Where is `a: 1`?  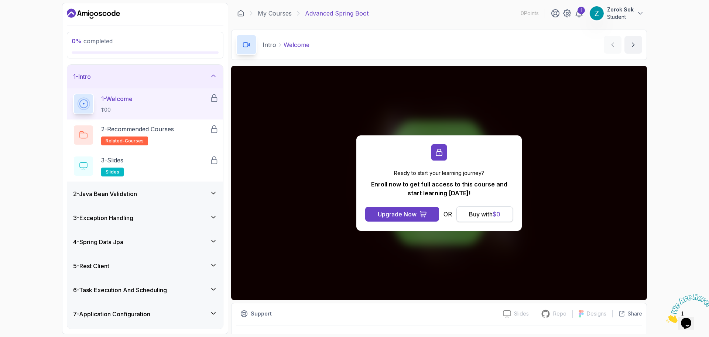
a: 1 is located at coordinates (579, 13).